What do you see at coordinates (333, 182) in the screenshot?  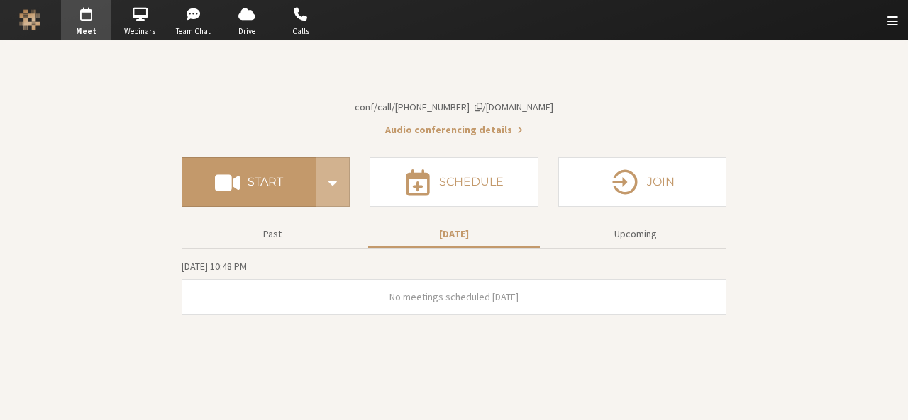 I see `div: Start conference options` at bounding box center [333, 182].